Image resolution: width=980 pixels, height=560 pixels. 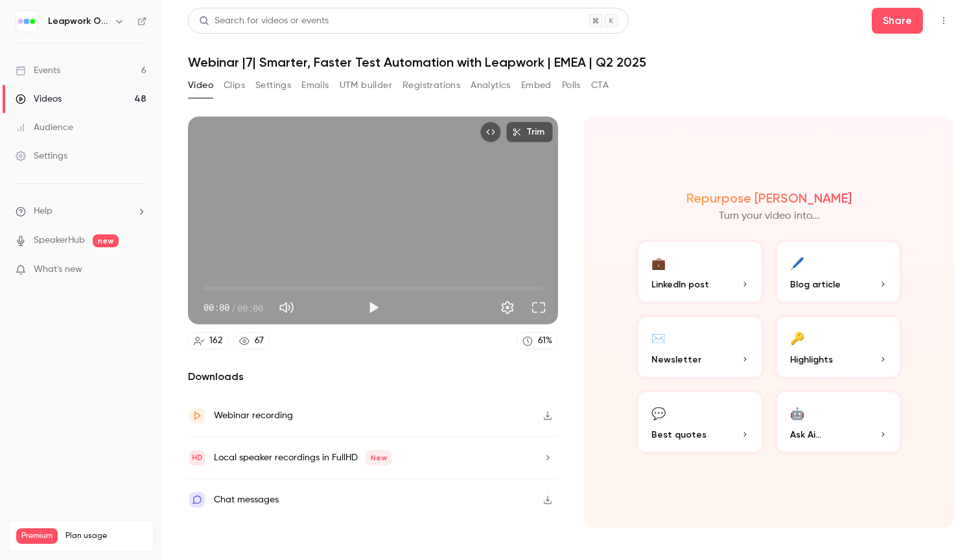 I want to click on button: Trim, so click(x=530, y=132).